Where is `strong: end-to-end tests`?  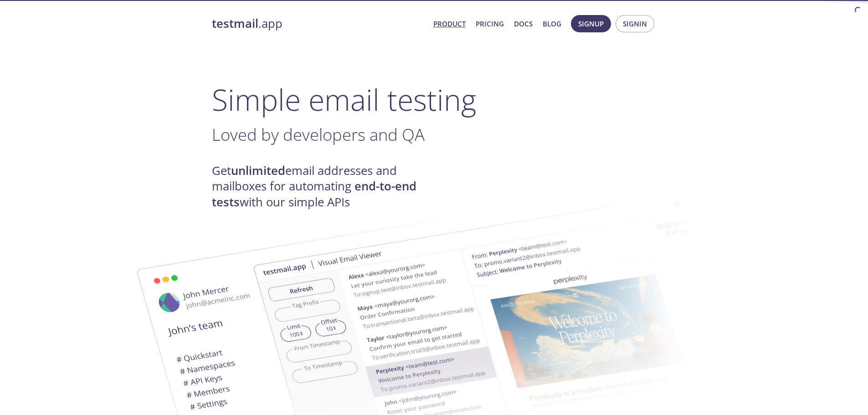
strong: end-to-end tests is located at coordinates (314, 193).